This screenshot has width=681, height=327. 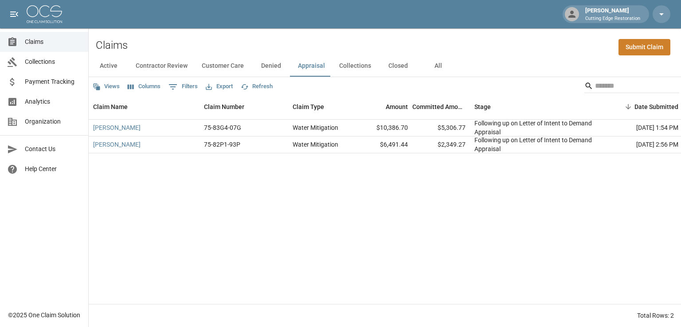 I want to click on button: open drawer, so click(x=14, y=14).